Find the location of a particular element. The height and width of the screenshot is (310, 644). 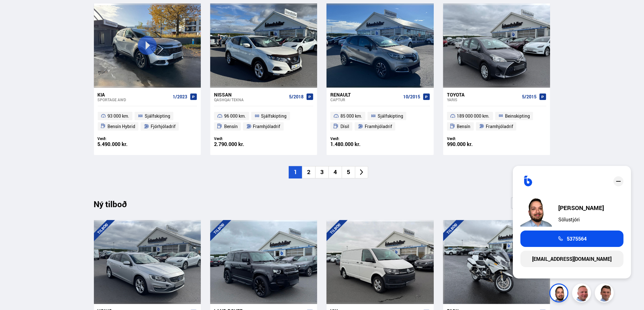

div: close is located at coordinates (618, 181).